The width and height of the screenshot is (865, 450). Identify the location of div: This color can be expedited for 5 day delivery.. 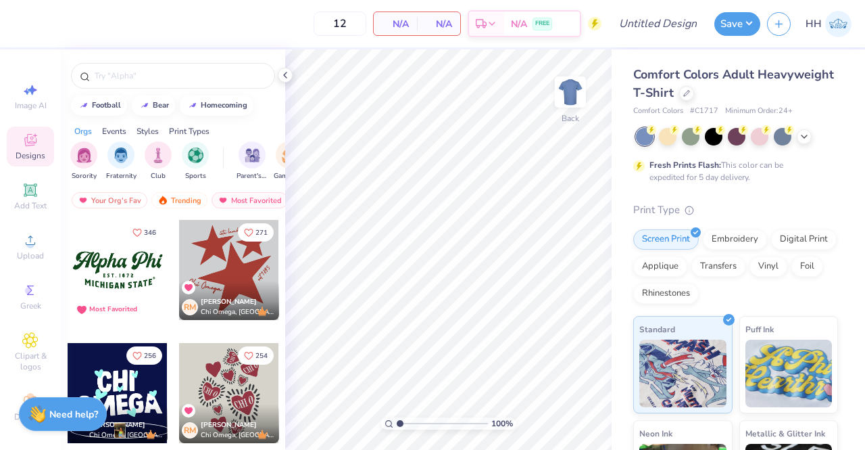
(733, 171).